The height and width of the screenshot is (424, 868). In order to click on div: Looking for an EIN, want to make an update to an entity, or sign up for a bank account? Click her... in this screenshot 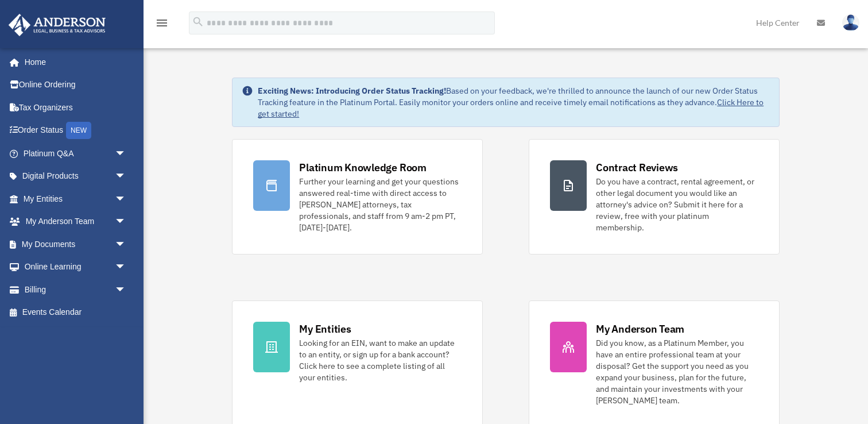, I will do `click(380, 360)`.